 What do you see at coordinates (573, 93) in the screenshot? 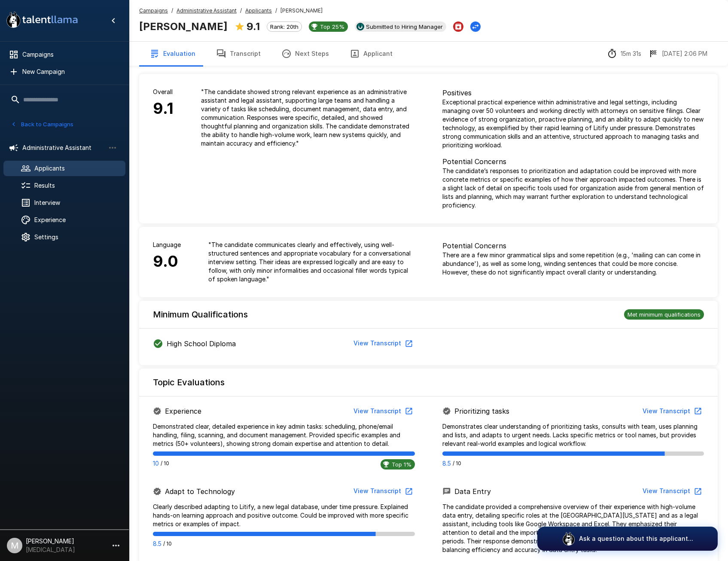
I see `p: Positives` at bounding box center [573, 93].